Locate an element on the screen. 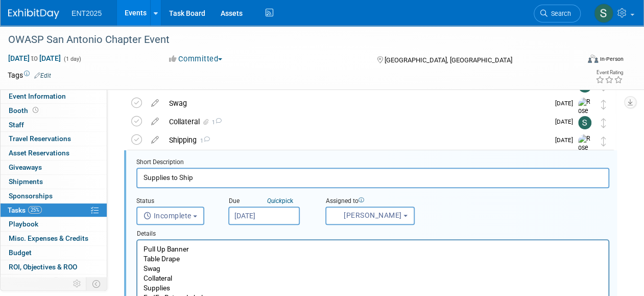 This screenshot has width=644, height=296. span: Shipments is located at coordinates (26, 181).